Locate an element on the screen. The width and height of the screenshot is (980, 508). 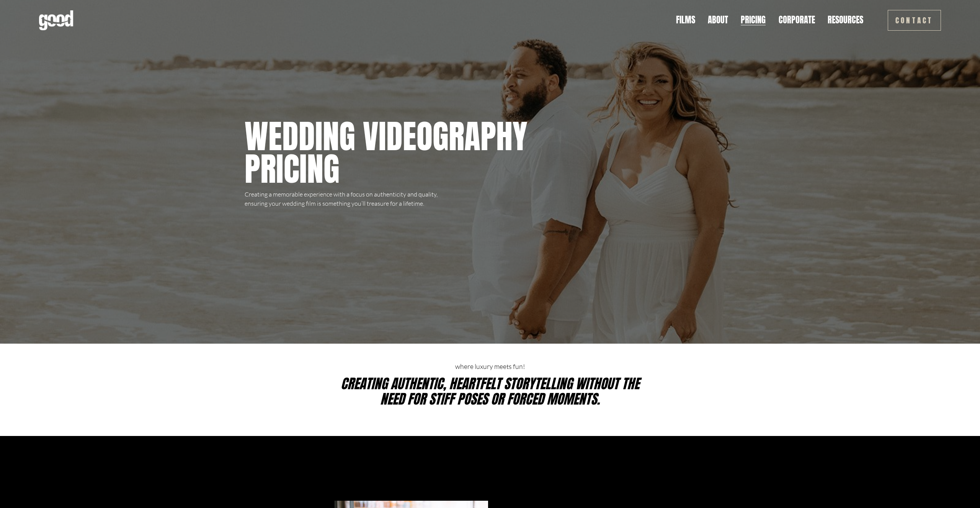
h1: Wedding videography pricing is located at coordinates (411, 152).